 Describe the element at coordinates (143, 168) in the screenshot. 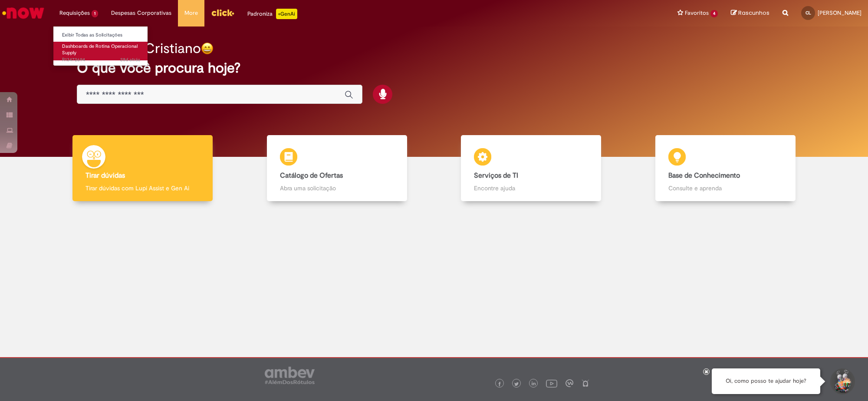

I see `a: Tirar dúvidas Tirar dúvidas com Lupi Assist e Gen Ai` at that location.